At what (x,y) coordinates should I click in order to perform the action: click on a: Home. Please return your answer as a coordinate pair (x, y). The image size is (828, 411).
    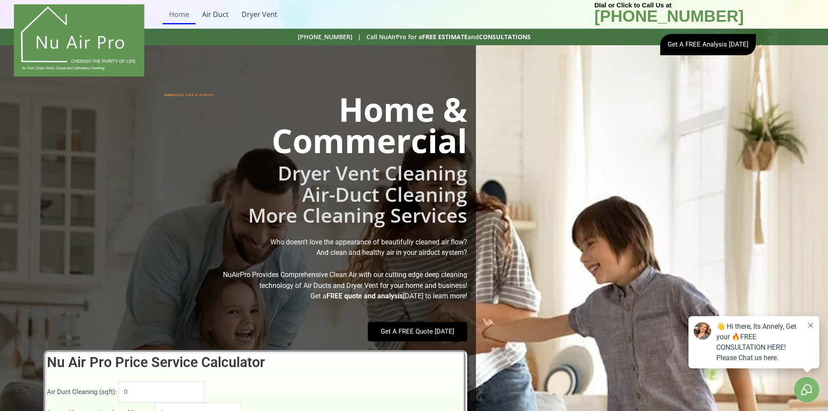
    Looking at the image, I should click on (179, 14).